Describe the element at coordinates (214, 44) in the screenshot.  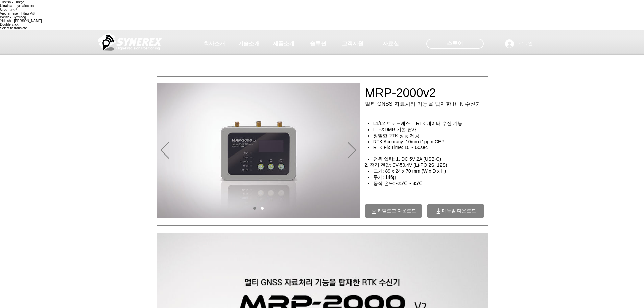
I see `a: 회사소개` at that location.